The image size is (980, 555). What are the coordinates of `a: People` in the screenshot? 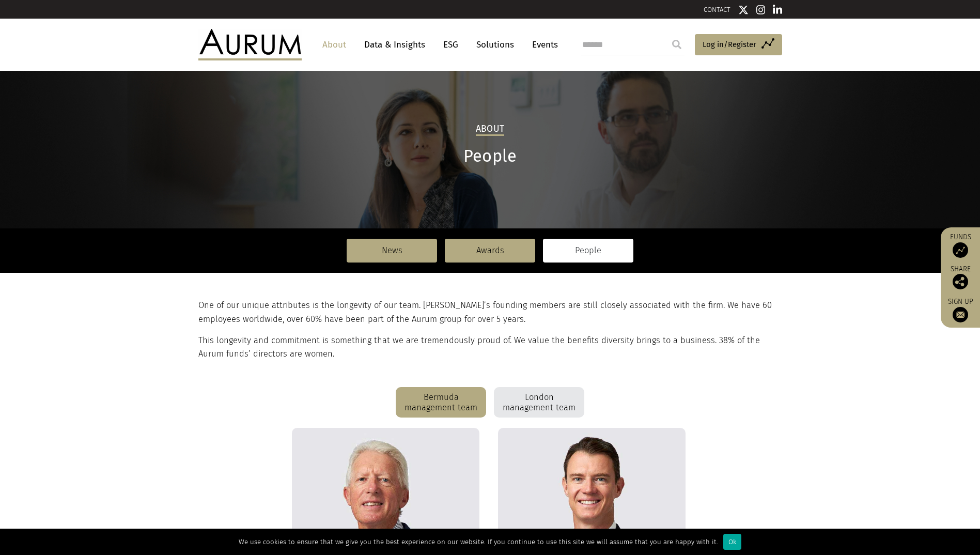 It's located at (588, 251).